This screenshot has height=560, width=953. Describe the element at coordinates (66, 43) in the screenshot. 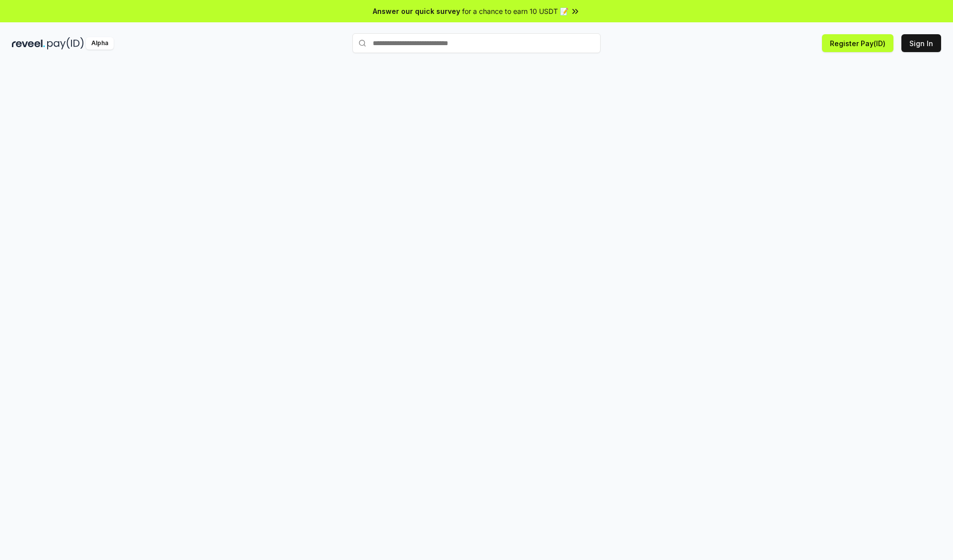

I see `img: pay_id` at that location.